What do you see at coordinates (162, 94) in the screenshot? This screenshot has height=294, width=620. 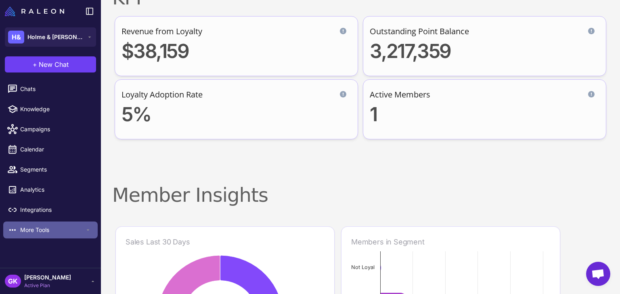 I see `div: Loyalty Adoption Rate` at bounding box center [162, 94].